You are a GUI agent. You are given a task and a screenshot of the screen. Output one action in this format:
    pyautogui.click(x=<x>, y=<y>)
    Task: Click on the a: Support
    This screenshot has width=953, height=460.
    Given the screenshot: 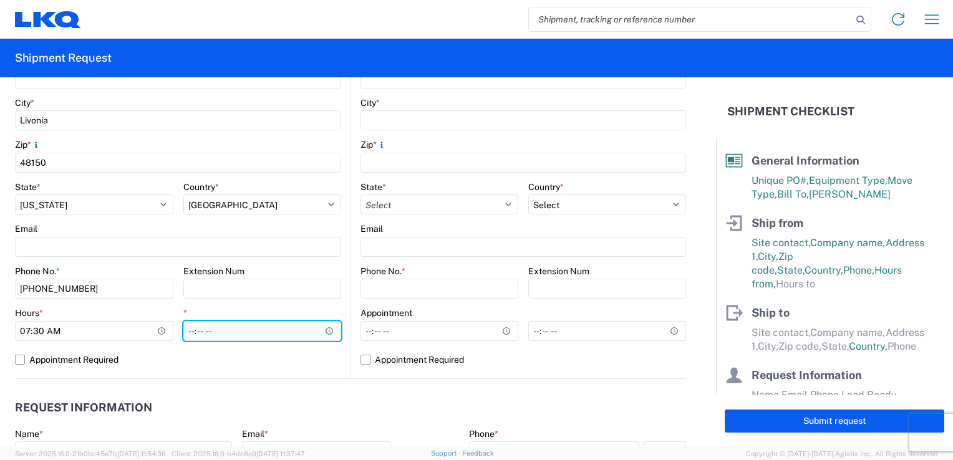 What is the action you would take?
    pyautogui.click(x=447, y=453)
    